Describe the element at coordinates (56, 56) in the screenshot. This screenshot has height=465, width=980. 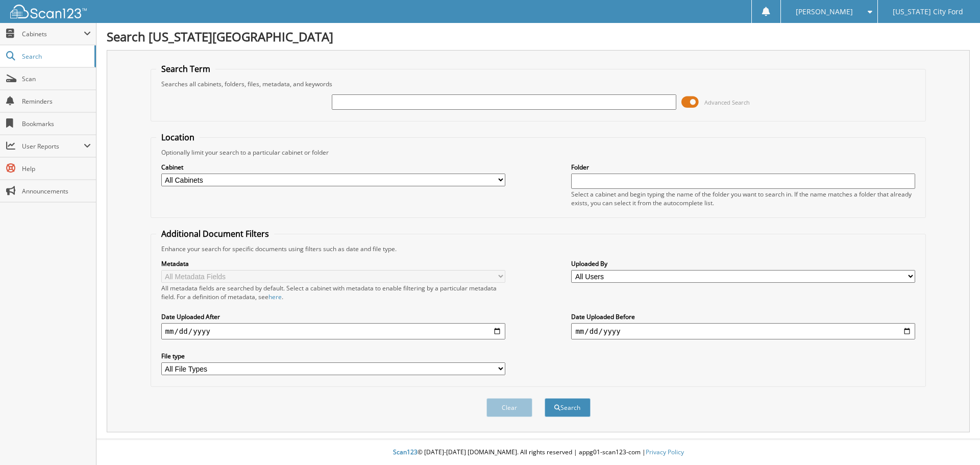
I see `span: Search` at that location.